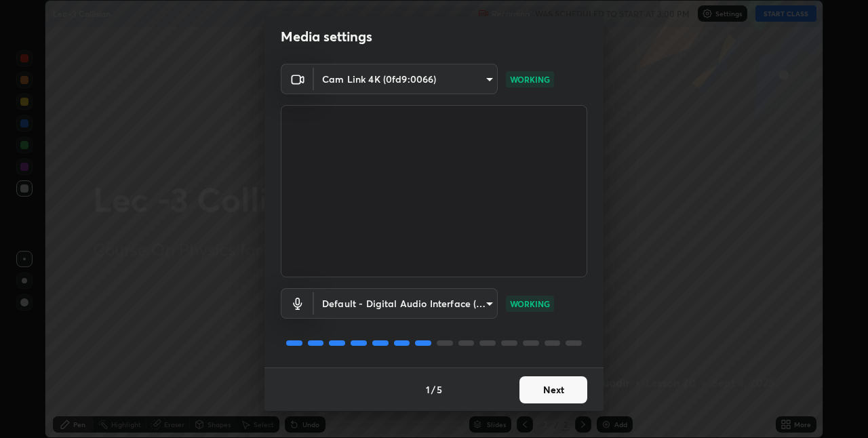  What do you see at coordinates (428, 389) in the screenshot?
I see `h4: 1` at bounding box center [428, 389].